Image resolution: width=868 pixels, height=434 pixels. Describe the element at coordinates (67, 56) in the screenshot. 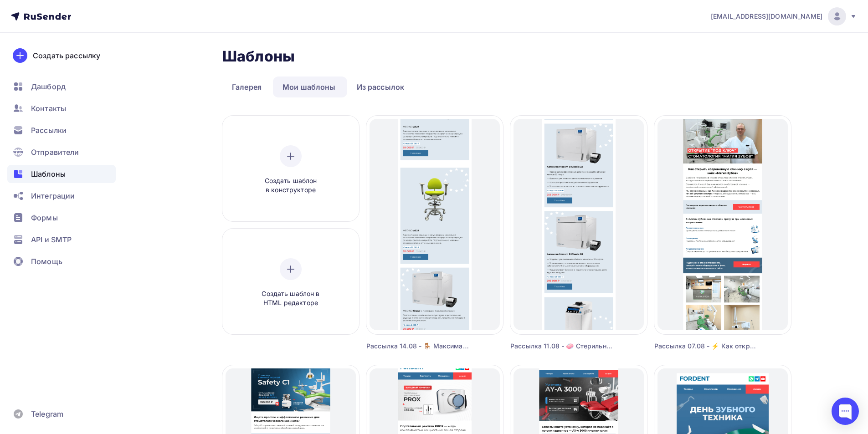

I see `div: Создать рассылку` at that location.